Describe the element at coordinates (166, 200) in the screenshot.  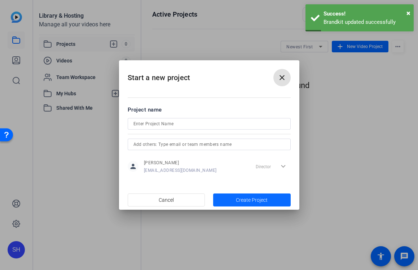
I see `button: Cancel` at that location.